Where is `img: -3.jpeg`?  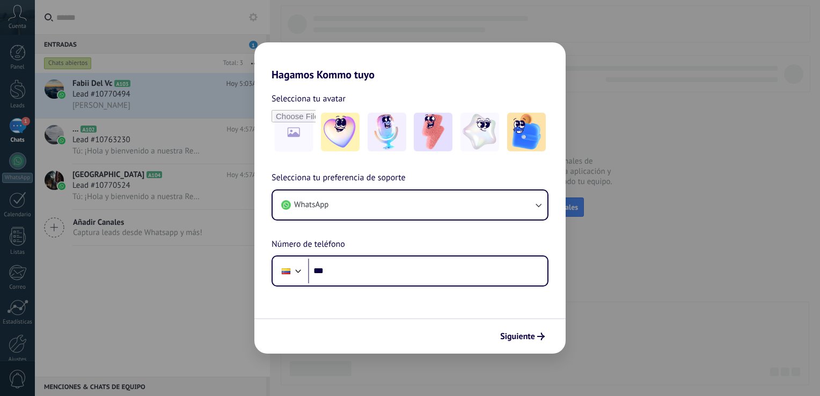 img: -3.jpeg is located at coordinates (433, 132).